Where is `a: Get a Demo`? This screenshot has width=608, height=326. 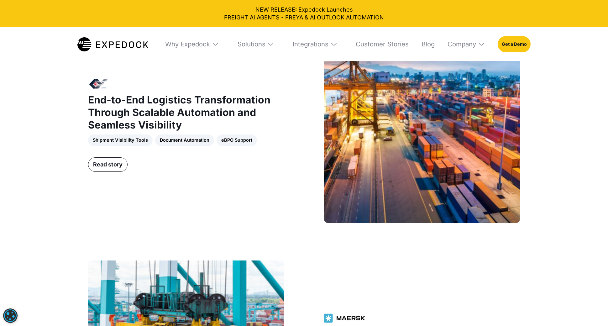
a: Get a Demo is located at coordinates (514, 44).